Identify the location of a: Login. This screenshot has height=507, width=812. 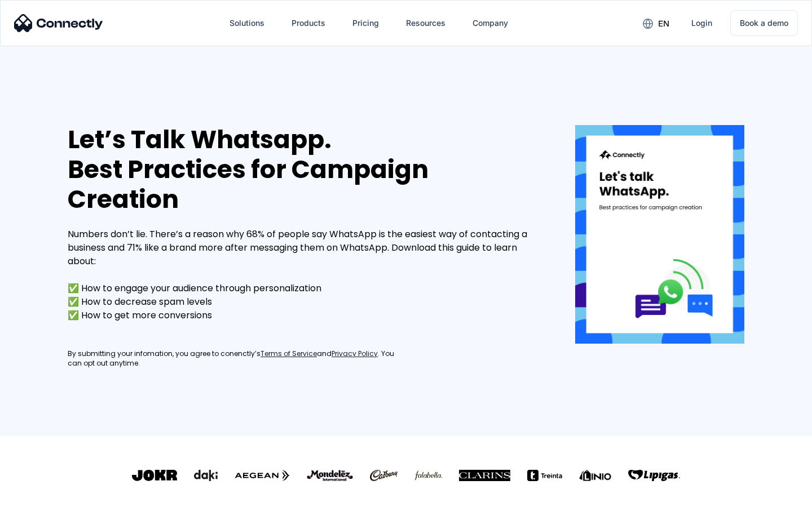
(701, 23).